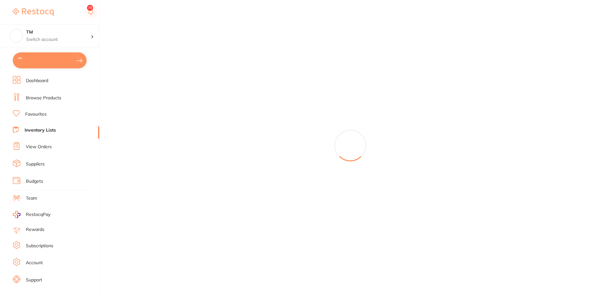  What do you see at coordinates (16, 36) in the screenshot?
I see `img: TM` at bounding box center [16, 36].